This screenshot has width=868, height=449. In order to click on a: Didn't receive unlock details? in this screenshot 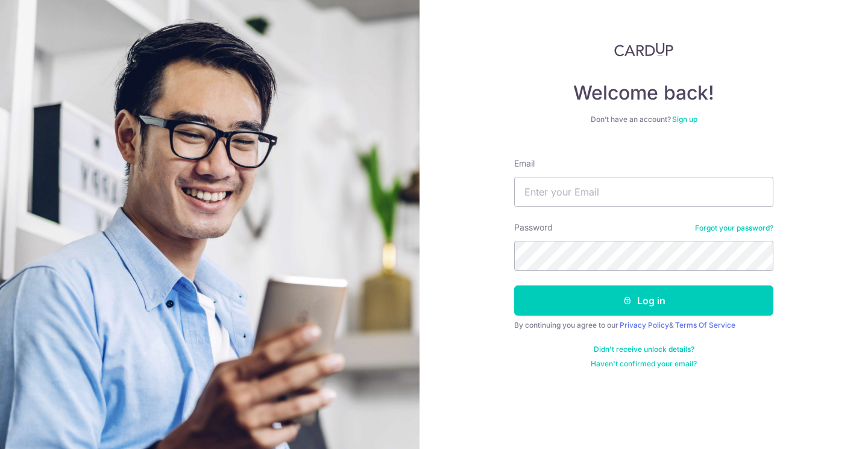, I will do `click(644, 349)`.